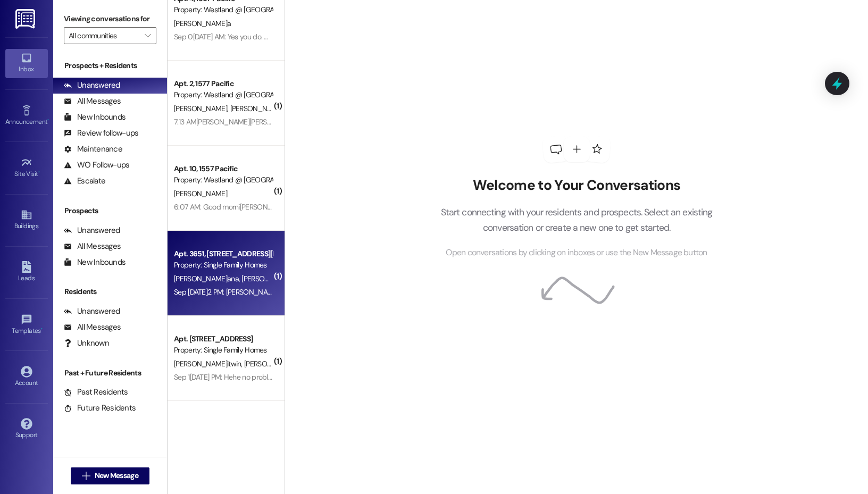 The width and height of the screenshot is (868, 494). Describe the element at coordinates (27, 220) in the screenshot. I see `a: Buildings` at that location.